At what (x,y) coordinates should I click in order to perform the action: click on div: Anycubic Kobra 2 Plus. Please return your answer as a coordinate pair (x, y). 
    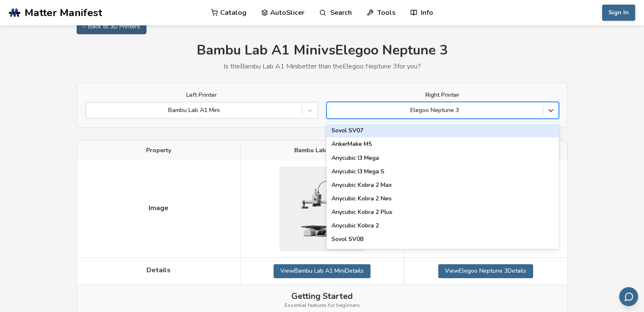
    Looking at the image, I should click on (442, 212).